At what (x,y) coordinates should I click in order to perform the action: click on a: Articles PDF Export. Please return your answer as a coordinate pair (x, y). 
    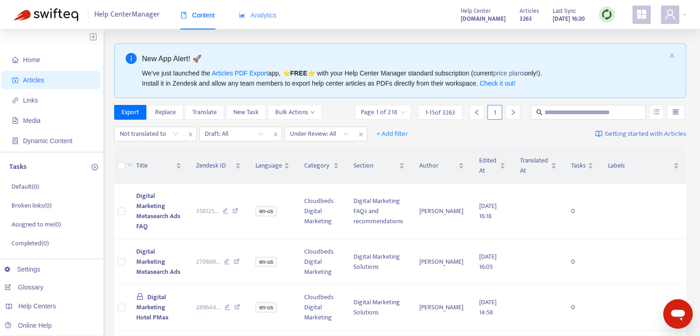
    Looking at the image, I should click on (240, 73).